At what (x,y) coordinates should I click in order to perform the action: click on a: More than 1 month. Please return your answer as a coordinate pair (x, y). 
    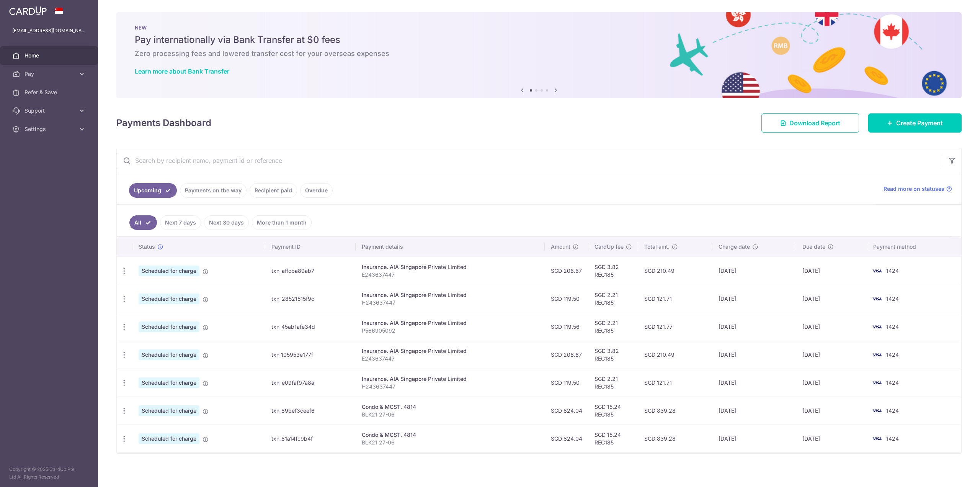
    Looking at the image, I should click on (282, 223).